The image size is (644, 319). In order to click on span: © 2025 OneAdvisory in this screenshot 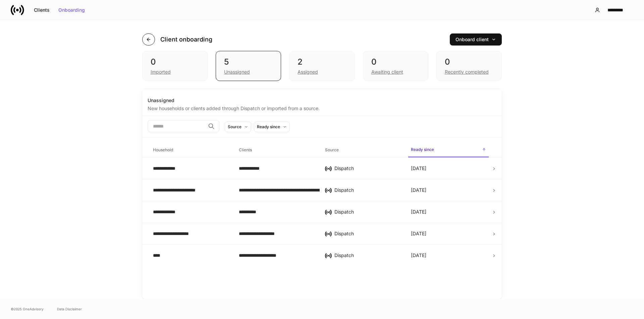, I will do `click(27, 309)`.